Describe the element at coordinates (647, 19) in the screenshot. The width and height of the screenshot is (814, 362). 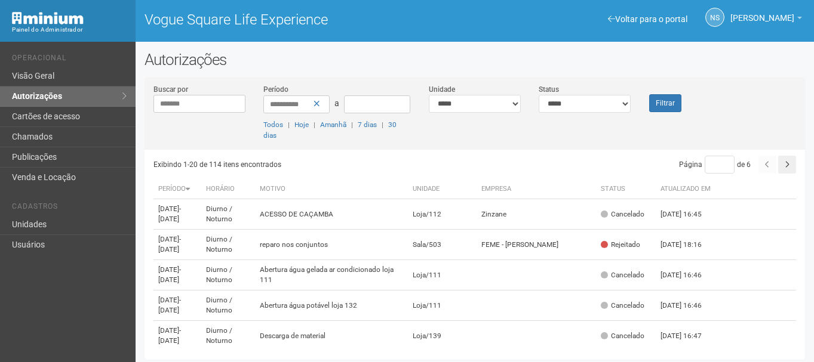
I see `a: Voltar para o portal` at that location.